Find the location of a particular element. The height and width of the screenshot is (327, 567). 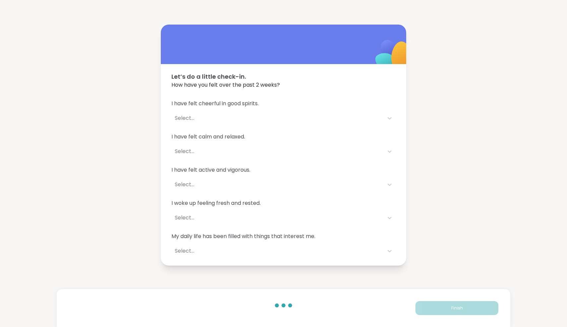

button: Finish is located at coordinates (457, 308).